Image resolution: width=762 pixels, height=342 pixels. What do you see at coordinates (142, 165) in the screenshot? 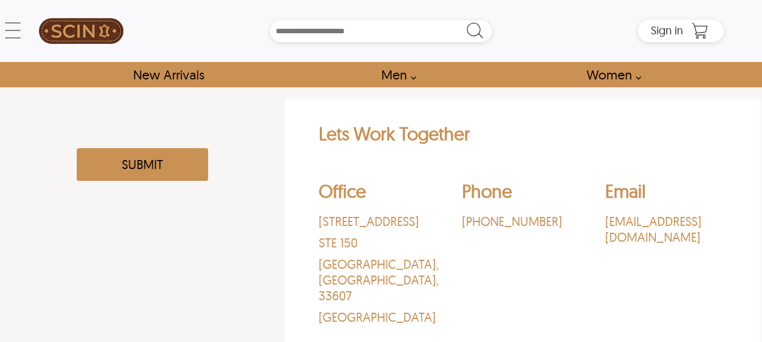
I see `button: Submit` at bounding box center [142, 165].